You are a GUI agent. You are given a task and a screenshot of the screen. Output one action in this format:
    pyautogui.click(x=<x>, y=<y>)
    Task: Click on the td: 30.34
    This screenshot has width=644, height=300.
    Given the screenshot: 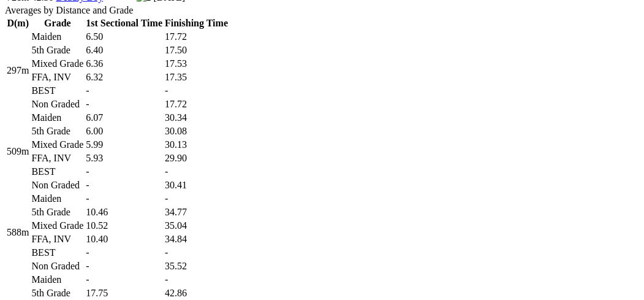 What is the action you would take?
    pyautogui.click(x=196, y=118)
    